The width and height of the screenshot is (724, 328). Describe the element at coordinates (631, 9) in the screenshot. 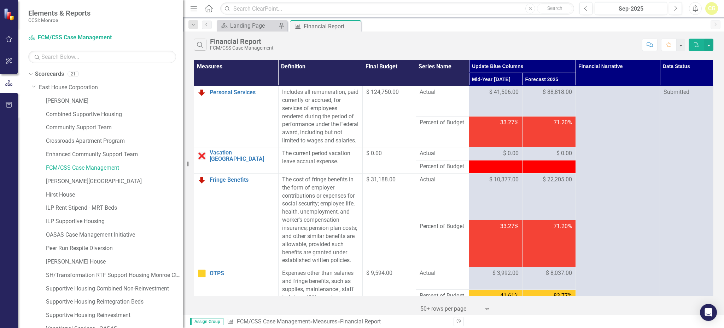

I see `div: Sep-2025` at that location.